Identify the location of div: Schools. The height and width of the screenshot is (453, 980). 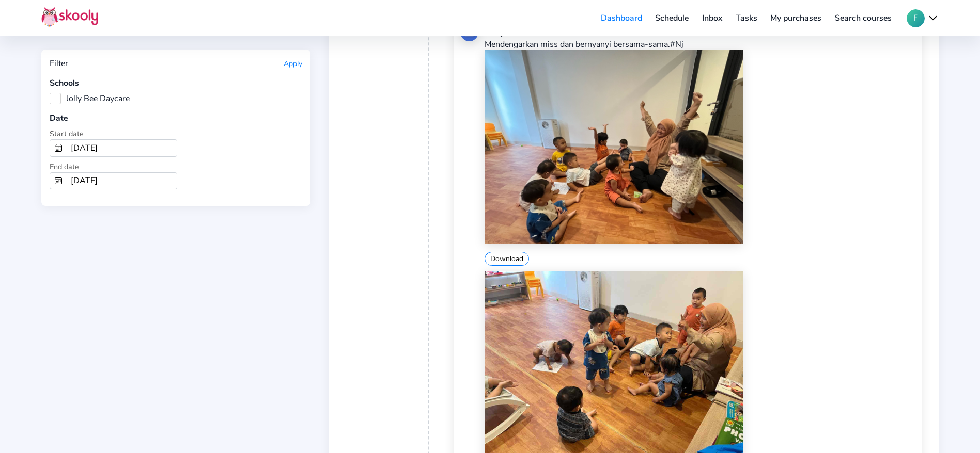
(176, 83).